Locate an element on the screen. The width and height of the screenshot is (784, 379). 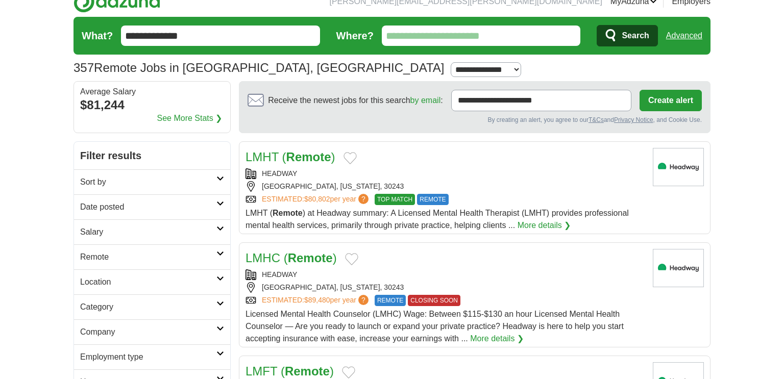
span: 357 is located at coordinates (84, 68).